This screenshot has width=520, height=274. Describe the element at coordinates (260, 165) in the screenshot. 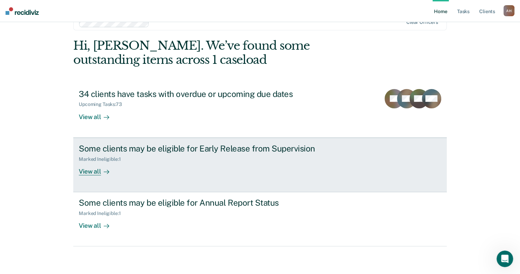

I see `a: Some clients may be eligible for Early Release from SupervisionMarked Ineligible:1View all` at that location.